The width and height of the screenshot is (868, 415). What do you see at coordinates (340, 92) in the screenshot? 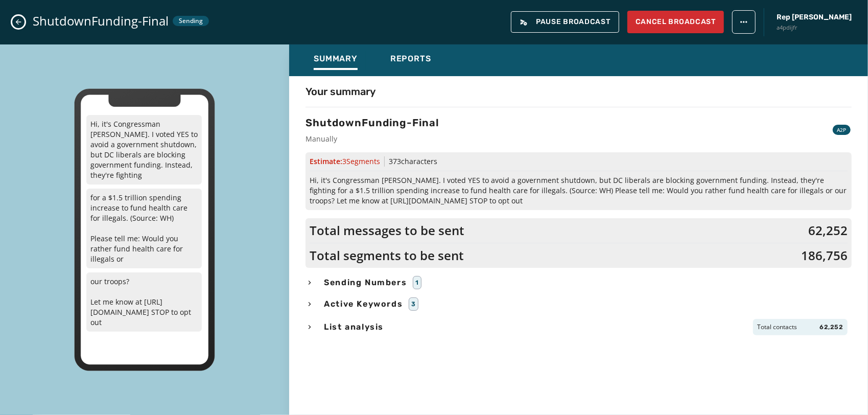
I see `h4: Your summary` at bounding box center [340, 92].